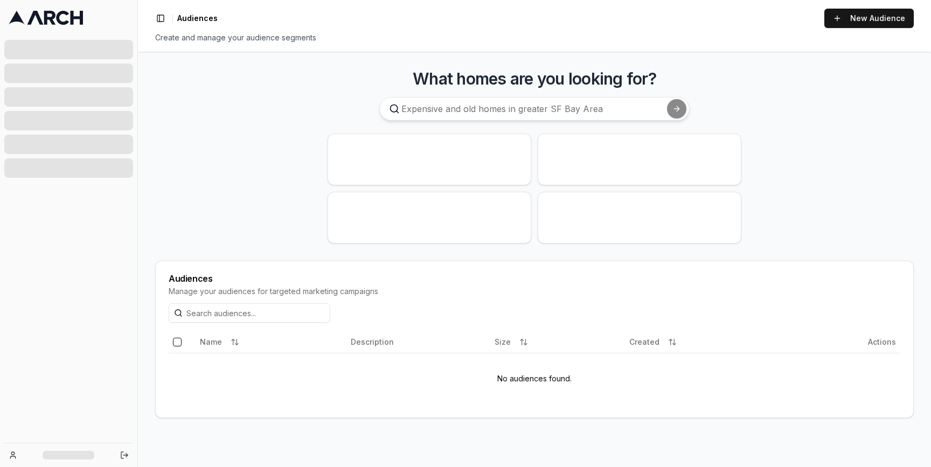 This screenshot has width=931, height=467. What do you see at coordinates (849, 342) in the screenshot?
I see `th: Actions` at bounding box center [849, 342].